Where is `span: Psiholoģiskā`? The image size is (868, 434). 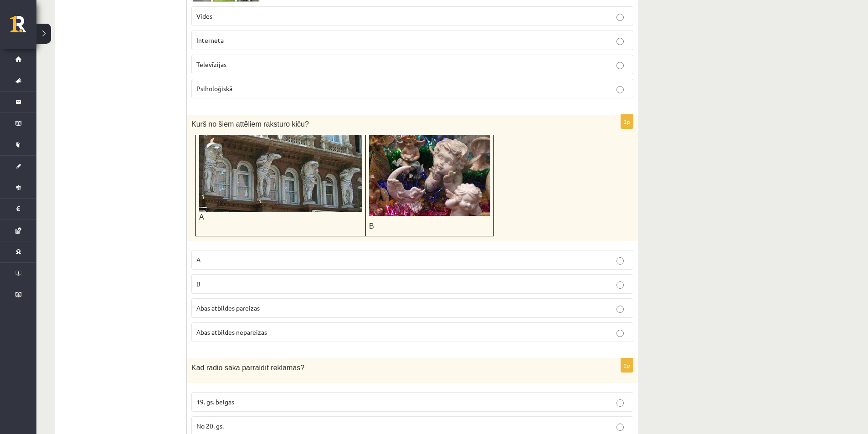
span: Psiholoģiskā is located at coordinates (214, 88).